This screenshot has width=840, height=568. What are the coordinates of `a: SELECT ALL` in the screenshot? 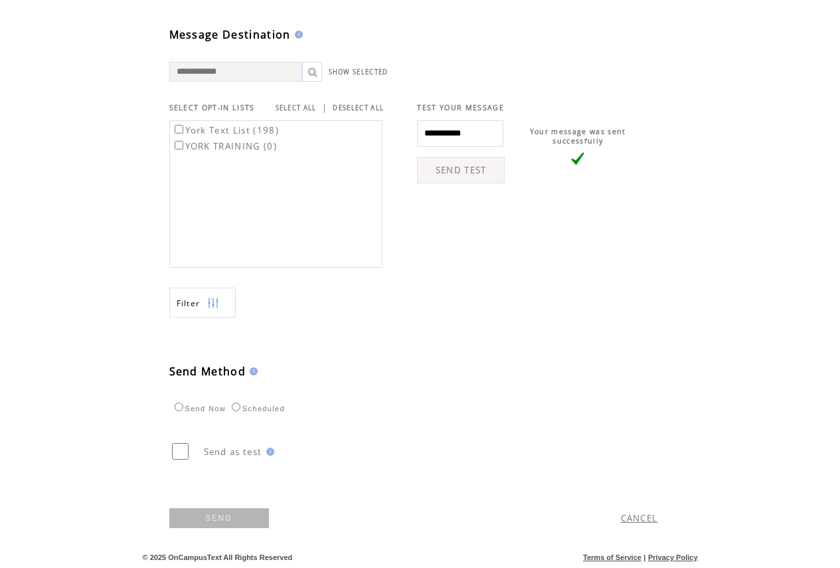 It's located at (296, 108).